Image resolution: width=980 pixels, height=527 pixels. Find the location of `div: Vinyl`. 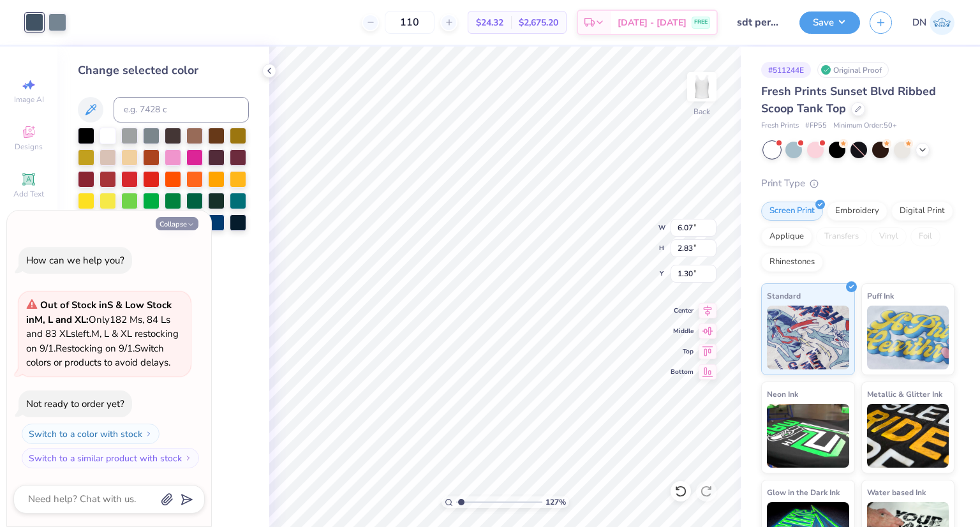

div: Vinyl is located at coordinates (889, 237).